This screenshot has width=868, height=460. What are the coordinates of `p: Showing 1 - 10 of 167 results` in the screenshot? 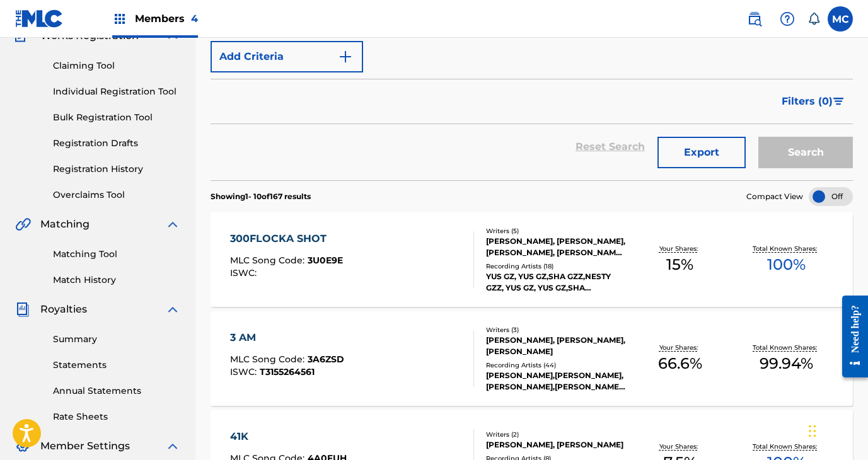 It's located at (261, 197).